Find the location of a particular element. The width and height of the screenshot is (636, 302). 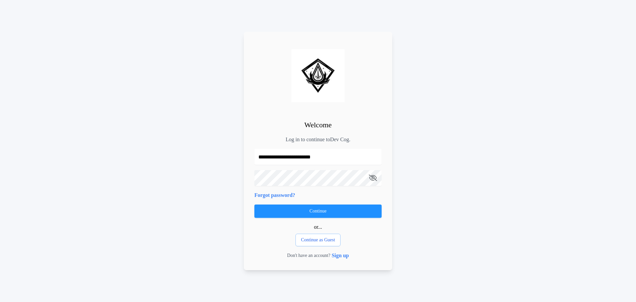

p: or... is located at coordinates (318, 227).